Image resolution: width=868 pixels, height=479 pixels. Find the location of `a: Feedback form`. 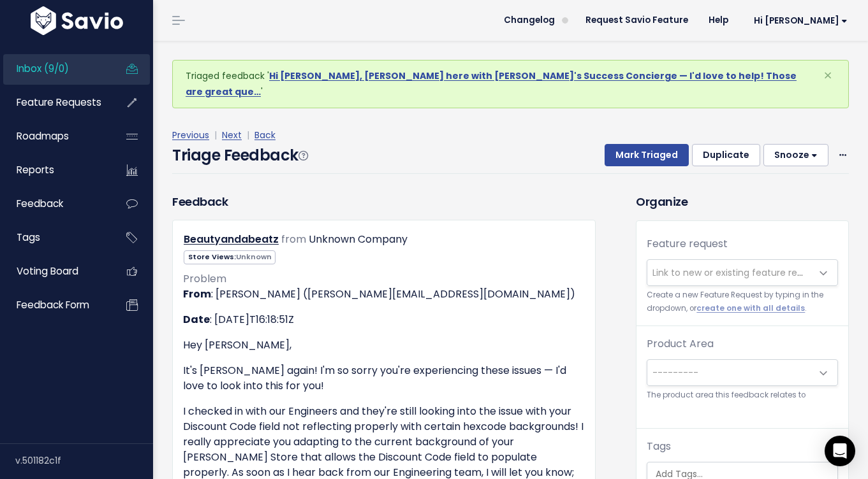

a: Feedback form is located at coordinates (54, 305).